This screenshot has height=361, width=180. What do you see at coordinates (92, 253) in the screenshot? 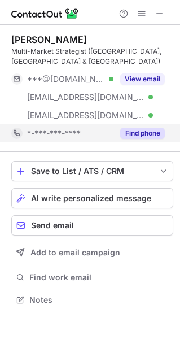
I see `button: Add to email campaign` at bounding box center [92, 253].